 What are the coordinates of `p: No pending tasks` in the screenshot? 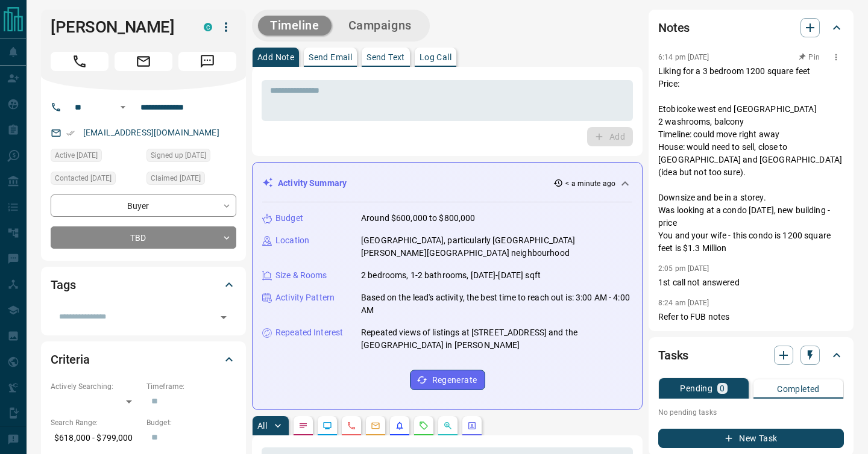 It's located at (751, 413).